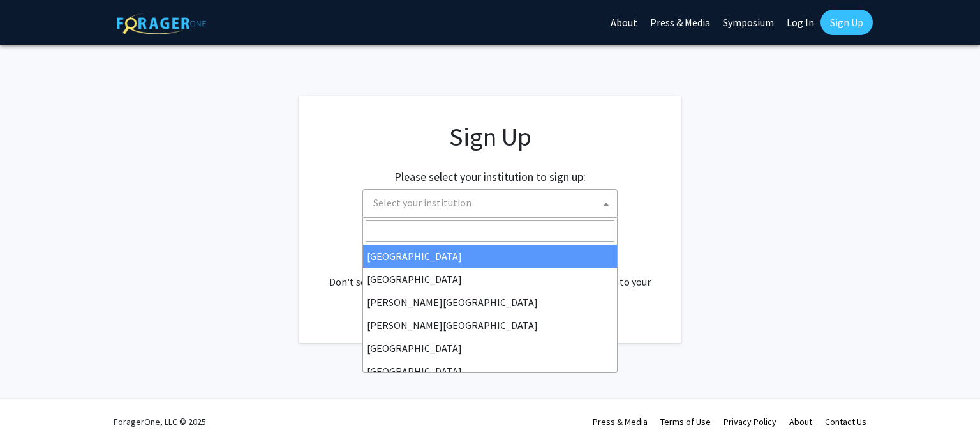 The width and height of the screenshot is (980, 444). Describe the element at coordinates (490, 231) in the screenshot. I see `input: Search` at that location.